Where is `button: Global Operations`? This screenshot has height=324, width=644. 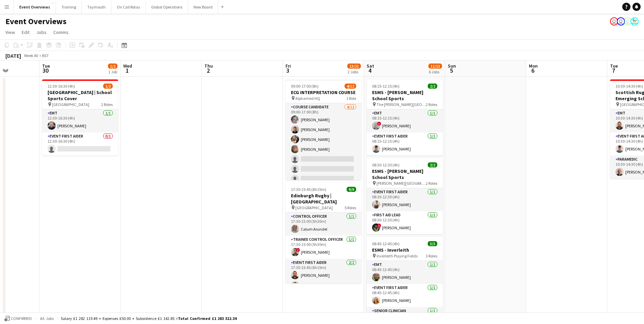
button: Global Operations is located at coordinates (167, 7).